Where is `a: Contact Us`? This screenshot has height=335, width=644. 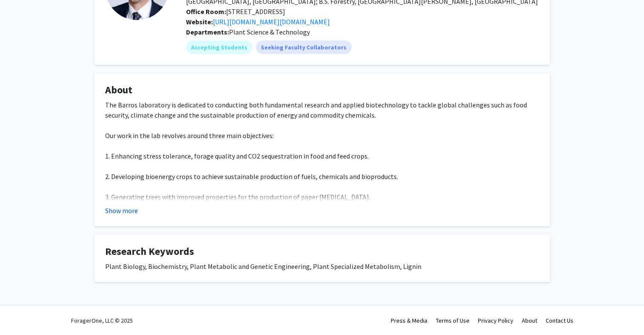 a: Contact Us is located at coordinates (559, 320).